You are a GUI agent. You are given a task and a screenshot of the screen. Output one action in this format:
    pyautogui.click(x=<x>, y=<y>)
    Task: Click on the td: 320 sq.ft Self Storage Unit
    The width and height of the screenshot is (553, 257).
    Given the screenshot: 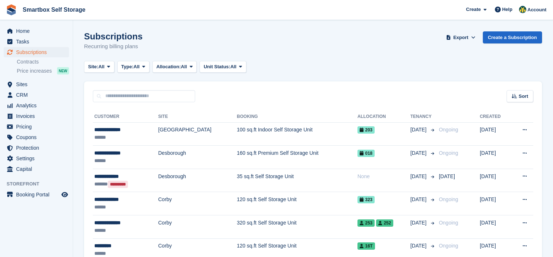 What is the action you would take?
    pyautogui.click(x=297, y=227)
    